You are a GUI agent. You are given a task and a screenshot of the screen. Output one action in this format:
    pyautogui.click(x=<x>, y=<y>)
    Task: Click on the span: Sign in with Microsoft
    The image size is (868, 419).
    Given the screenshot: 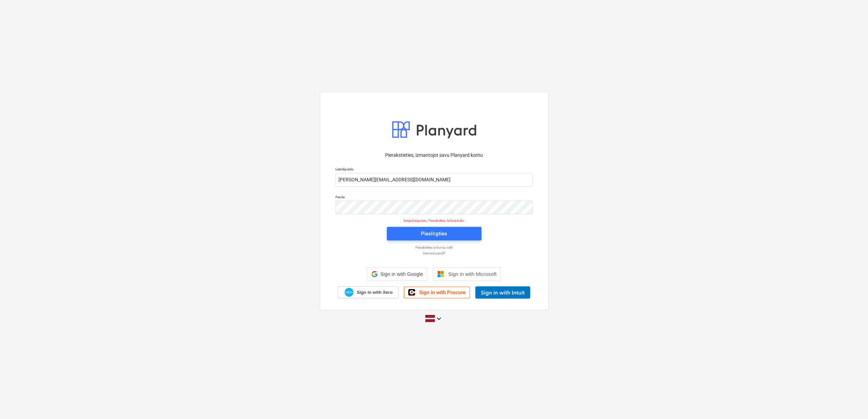 What is the action you would take?
    pyautogui.click(x=472, y=274)
    